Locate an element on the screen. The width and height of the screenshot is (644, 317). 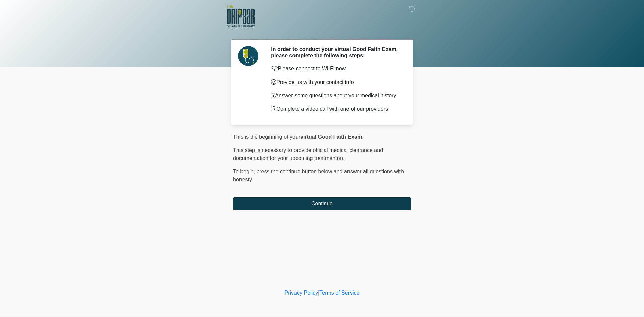
span: To begin, is located at coordinates (245, 171).